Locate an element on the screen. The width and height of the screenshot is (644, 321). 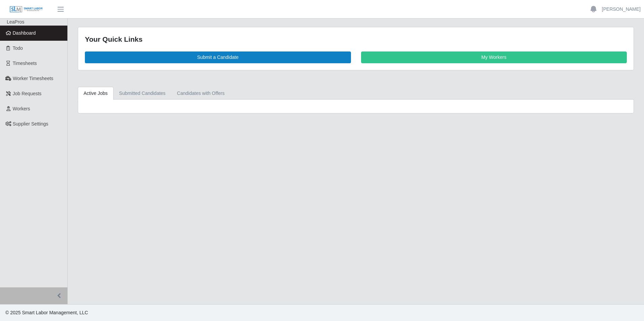
a: Submitted Candidates is located at coordinates (143, 93).